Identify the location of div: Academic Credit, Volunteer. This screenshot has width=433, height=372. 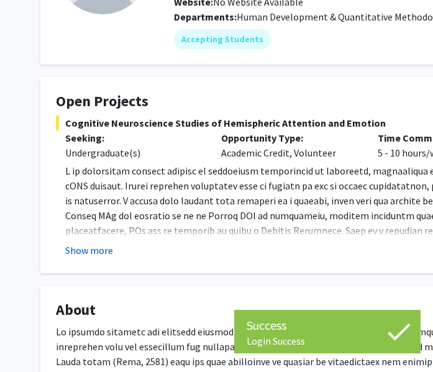
(289, 145).